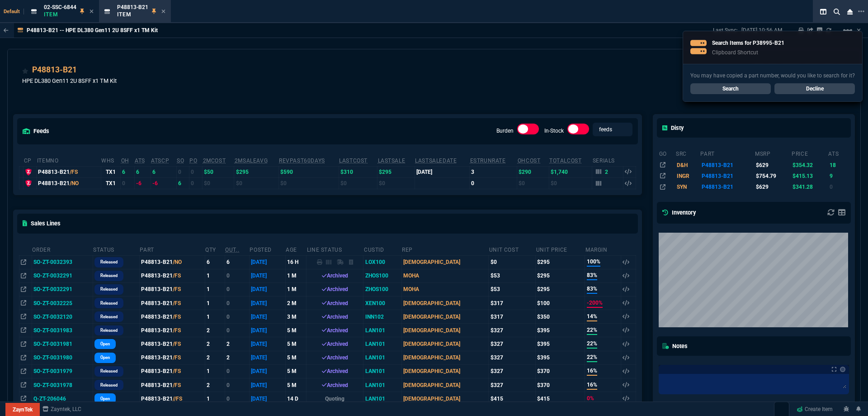 The image size is (868, 416). What do you see at coordinates (256, 171) in the screenshot?
I see `td: $295` at bounding box center [256, 171].